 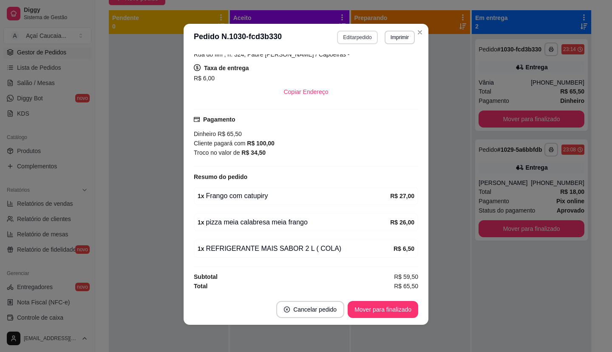 What do you see at coordinates (400, 37) in the screenshot?
I see `button: Imprimir` at bounding box center [400, 37].